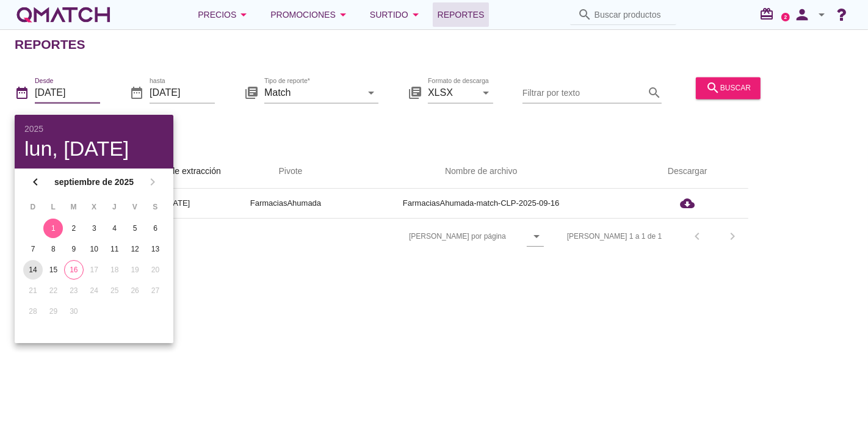  What do you see at coordinates (178, 172) in the screenshot?
I see `th: Fecha de extracción: Sorted ascending. Activate to sort descending.` at bounding box center [178, 172].